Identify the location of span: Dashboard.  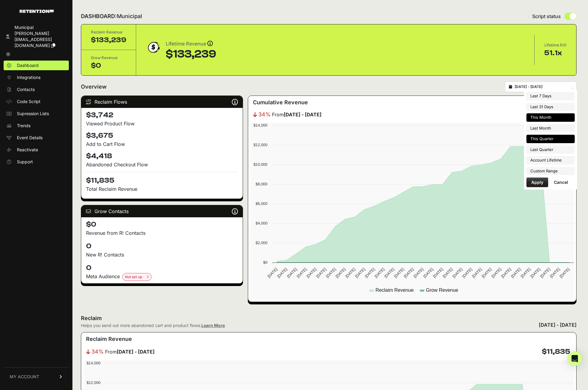
(27, 65).